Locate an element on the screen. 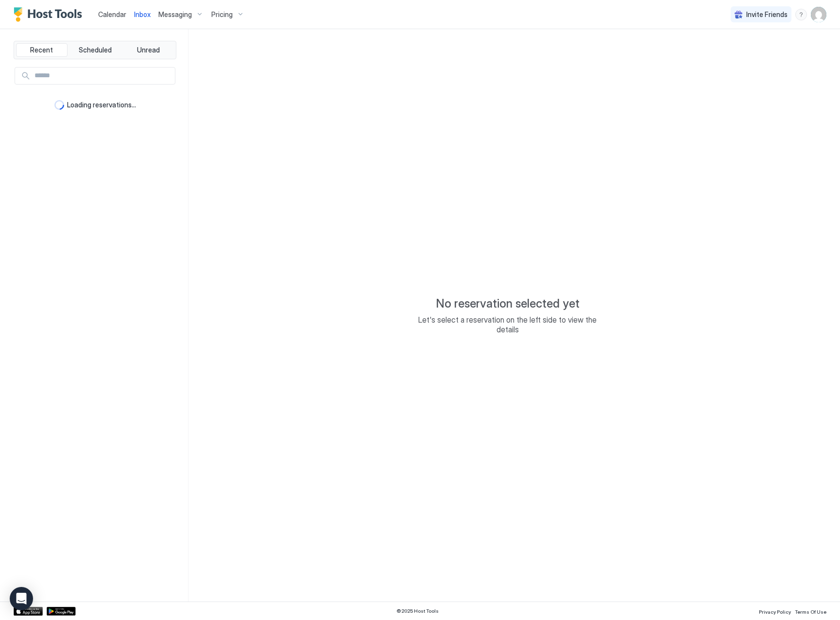 Image resolution: width=840 pixels, height=620 pixels. button: Recent is located at coordinates (42, 50).